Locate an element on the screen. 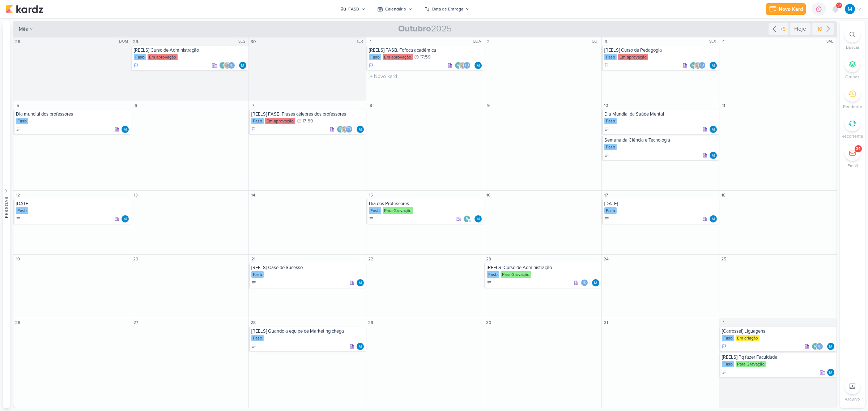 Image resolution: width=868 pixels, height=411 pixels. div: 11 is located at coordinates (724, 105).